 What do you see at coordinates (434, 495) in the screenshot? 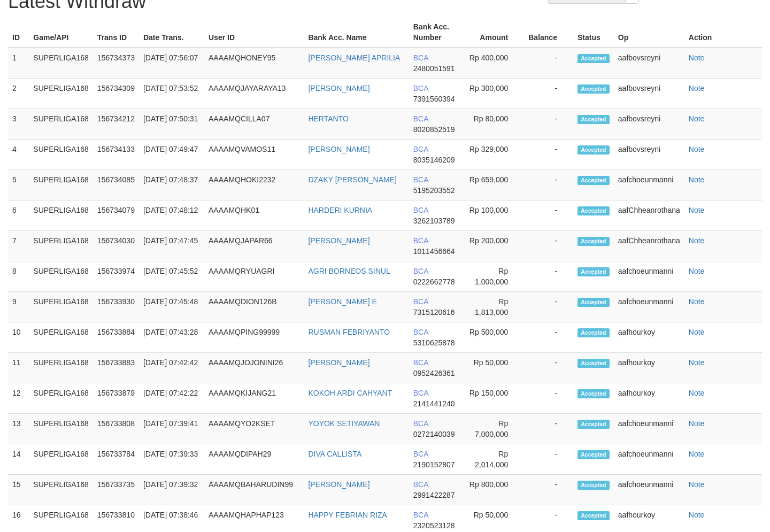
I see `span: 2991422287` at bounding box center [434, 495].